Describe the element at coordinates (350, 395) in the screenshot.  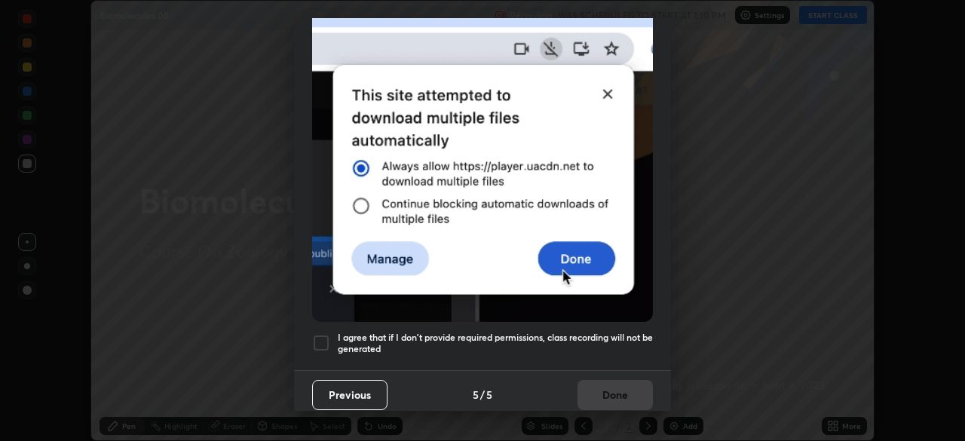
I see `button: Previous` at that location.